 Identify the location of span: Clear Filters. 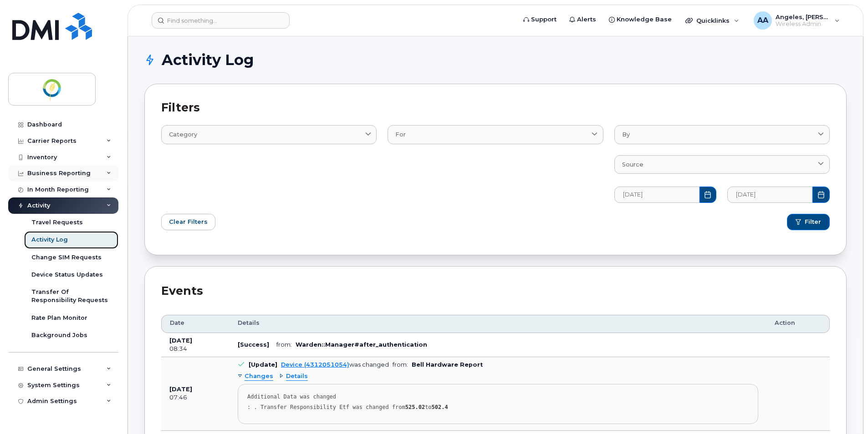
(188, 222).